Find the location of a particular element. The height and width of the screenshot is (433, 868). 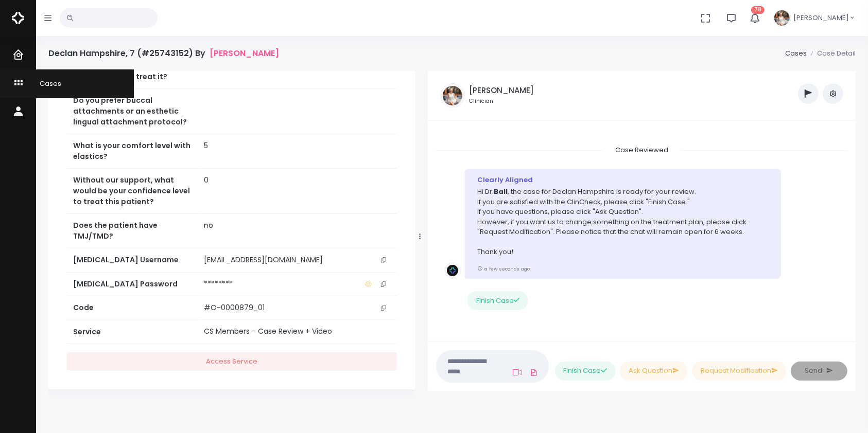

a: Add Files is located at coordinates (534, 372).